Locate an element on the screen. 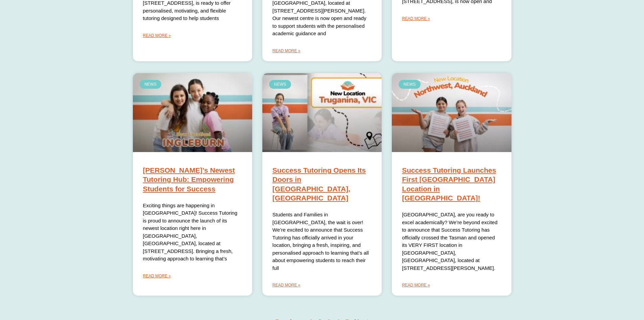  a: Read more about Success Tutoring Arrives in Springvale: Inspiring Local Learners is located at coordinates (416, 18).